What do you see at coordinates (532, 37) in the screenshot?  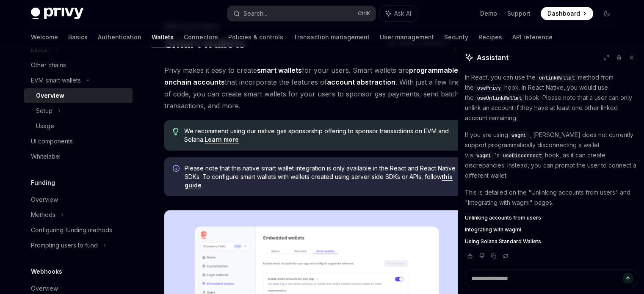 I see `a: API reference` at bounding box center [532, 37].